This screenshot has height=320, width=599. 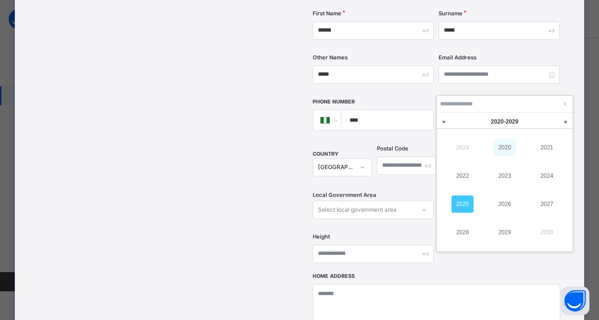 What do you see at coordinates (463, 176) in the screenshot?
I see `a: 2022` at bounding box center [463, 176].